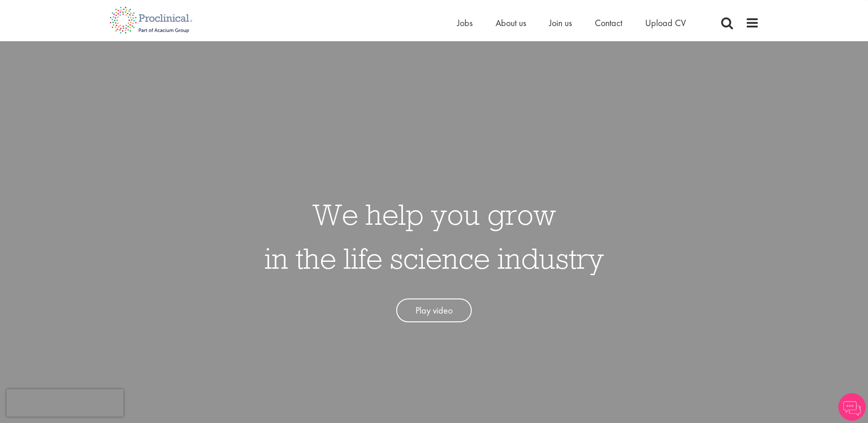 The image size is (868, 423). What do you see at coordinates (665, 23) in the screenshot?
I see `span: Upload CV` at bounding box center [665, 23].